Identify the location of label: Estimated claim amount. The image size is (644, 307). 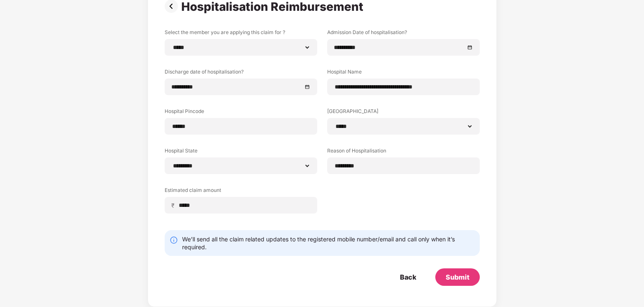
(241, 192).